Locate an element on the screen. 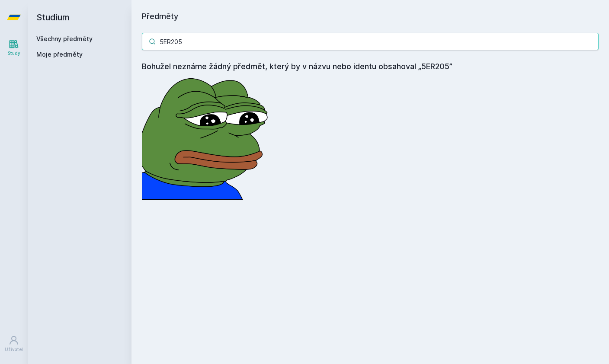  img: error_picture.png is located at coordinates (207, 136).